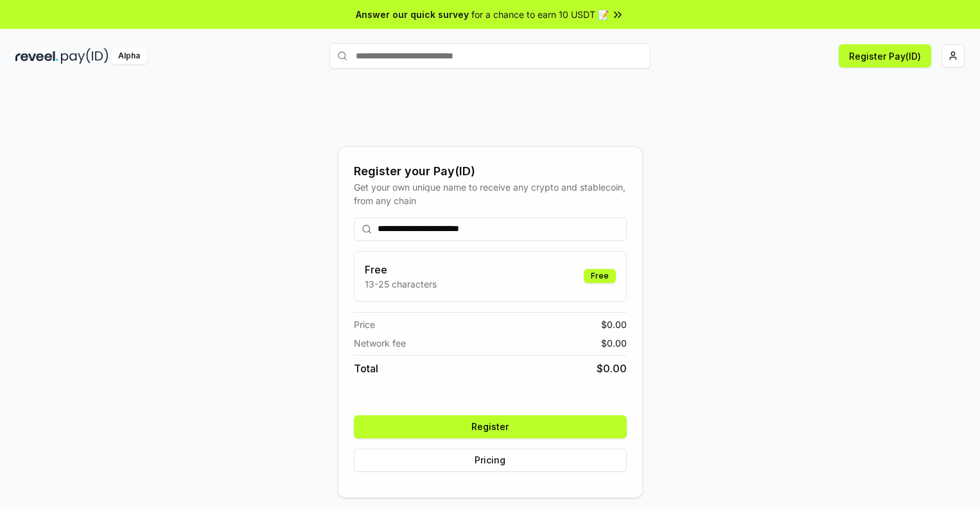  Describe the element at coordinates (413, 14) in the screenshot. I see `span: Answer our quick survey` at that location.